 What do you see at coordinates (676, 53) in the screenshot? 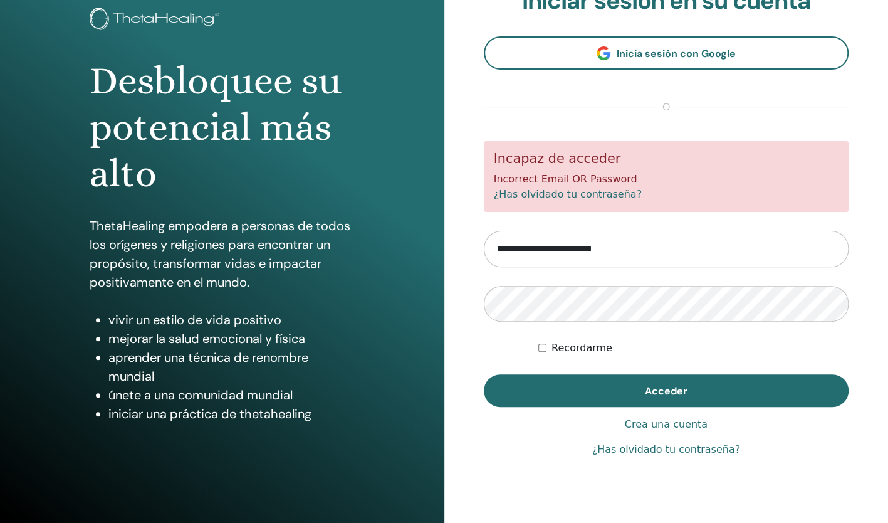
I see `span: Inicia sesión con Google` at bounding box center [676, 53].